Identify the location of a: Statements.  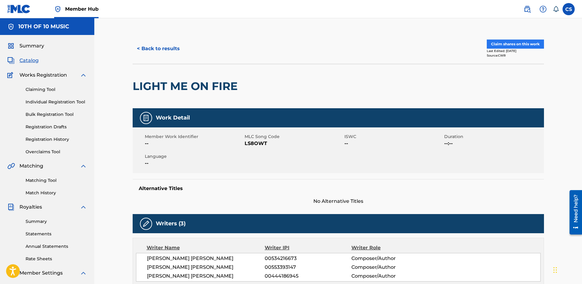
(56, 234).